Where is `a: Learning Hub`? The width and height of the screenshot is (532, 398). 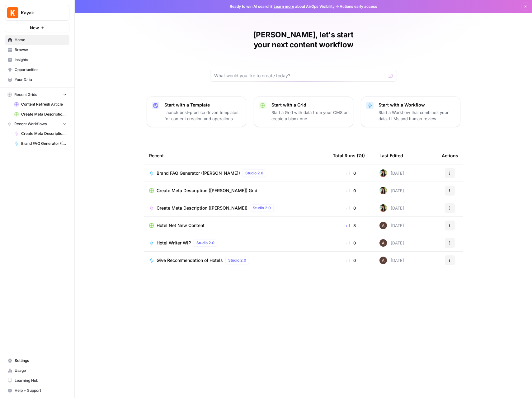 a: Learning Hub is located at coordinates (37, 380).